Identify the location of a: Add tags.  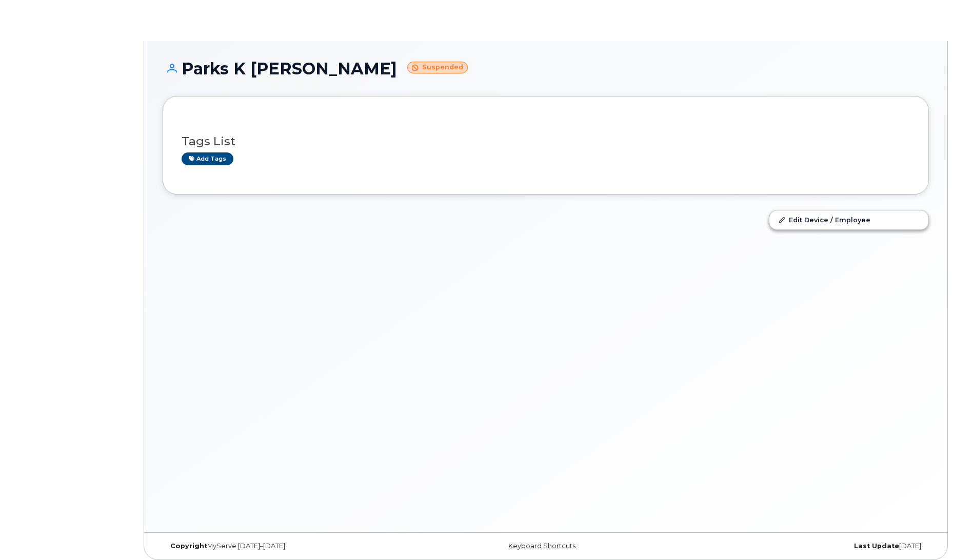
(207, 159).